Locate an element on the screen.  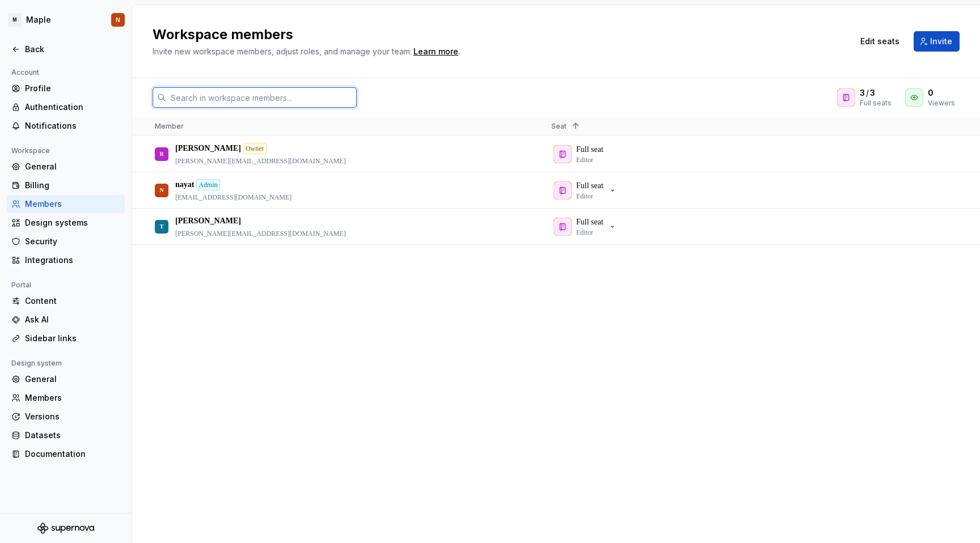
h2: Workspace members is located at coordinates (496, 34).